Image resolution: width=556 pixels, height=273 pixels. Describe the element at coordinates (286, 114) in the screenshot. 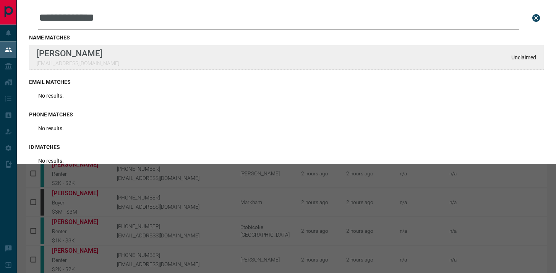

I see `h3: phone matches` at that location.